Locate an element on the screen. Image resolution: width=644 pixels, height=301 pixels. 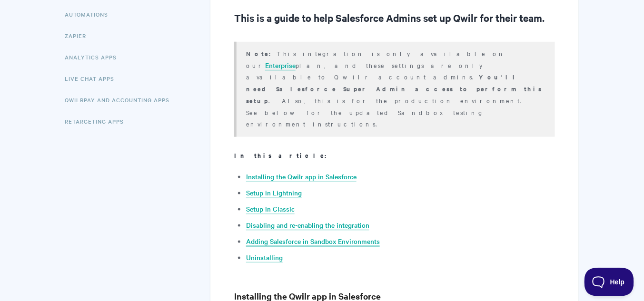
strong: Note: is located at coordinates (261, 53).